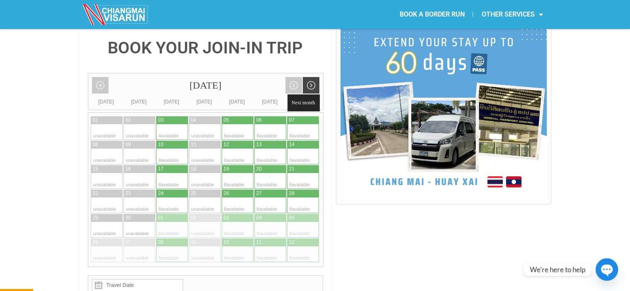 The width and height of the screenshot is (630, 291). I want to click on nav: Menu, so click(433, 14).